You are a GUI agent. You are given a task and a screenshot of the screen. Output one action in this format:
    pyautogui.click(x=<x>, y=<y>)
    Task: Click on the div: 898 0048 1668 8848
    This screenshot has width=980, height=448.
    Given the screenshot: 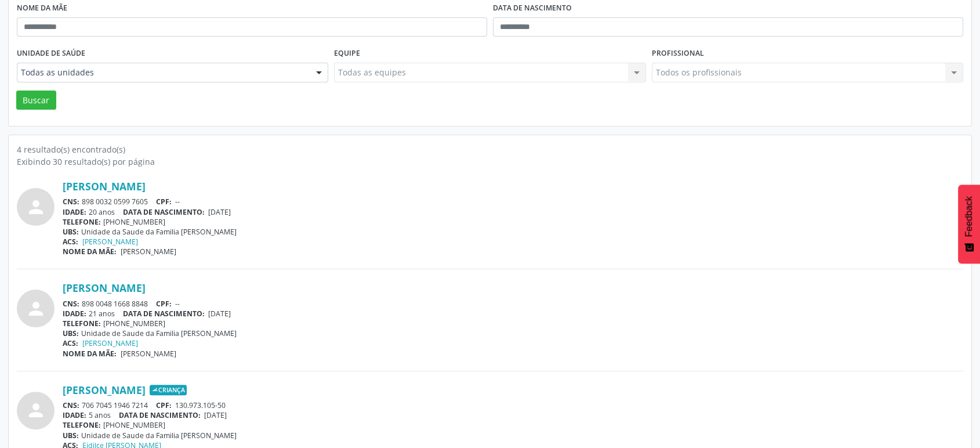 What is the action you would take?
    pyautogui.click(x=512, y=304)
    